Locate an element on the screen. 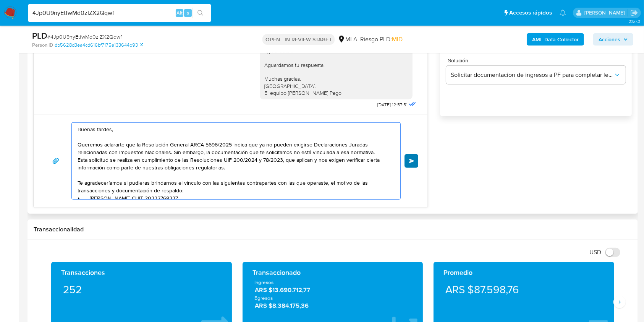 The height and width of the screenshot is (322, 644). input: Buscar usuario o caso... is located at coordinates (120, 13).